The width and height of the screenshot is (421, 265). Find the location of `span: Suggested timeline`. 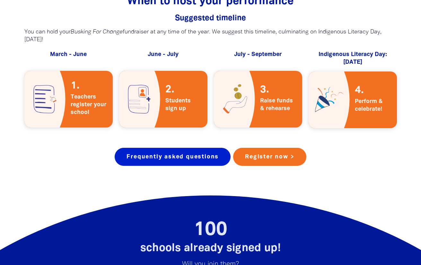

span: Suggested timeline is located at coordinates (211, 18).